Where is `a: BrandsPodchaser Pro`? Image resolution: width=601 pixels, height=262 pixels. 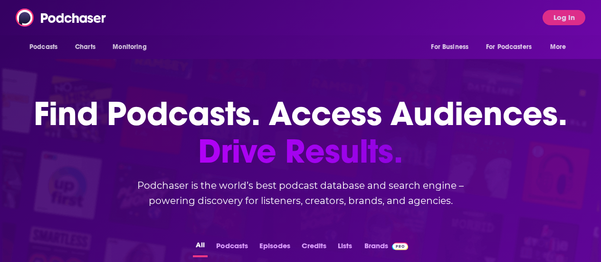
a: BrandsPodchaser Pro is located at coordinates (386, 247).